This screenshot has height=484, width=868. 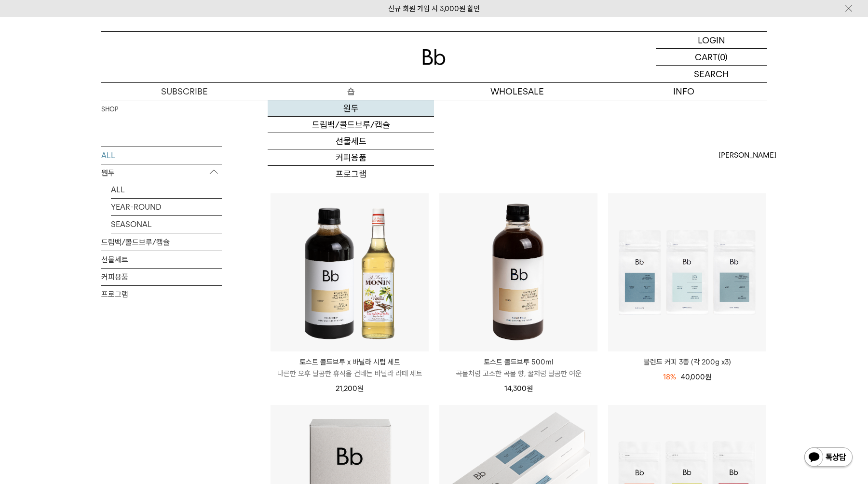 I want to click on img: 로고, so click(x=434, y=57).